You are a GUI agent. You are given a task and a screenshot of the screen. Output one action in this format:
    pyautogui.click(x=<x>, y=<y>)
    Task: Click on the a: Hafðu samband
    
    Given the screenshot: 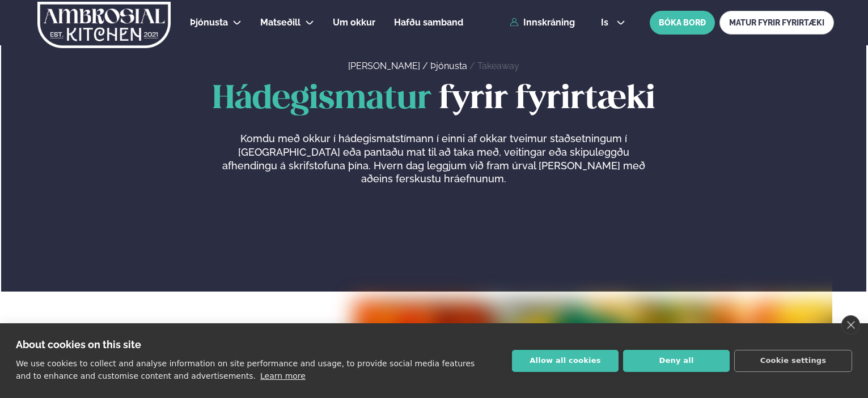 What is the action you would take?
    pyautogui.click(x=428, y=23)
    